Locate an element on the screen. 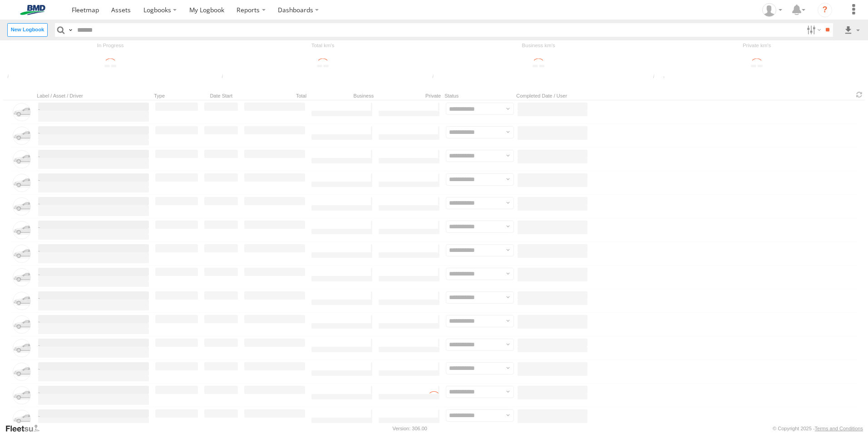  div: © Copyright 2025 - is located at coordinates (818, 428).